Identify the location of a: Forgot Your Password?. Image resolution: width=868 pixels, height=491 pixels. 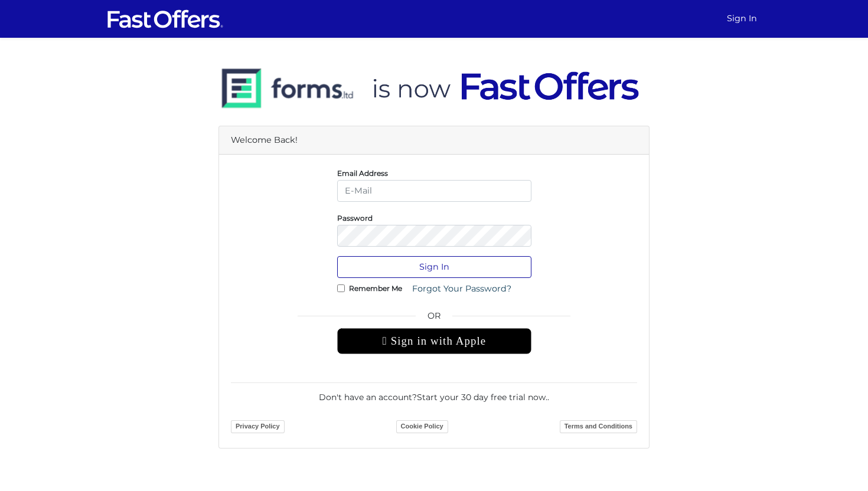
(462, 289).